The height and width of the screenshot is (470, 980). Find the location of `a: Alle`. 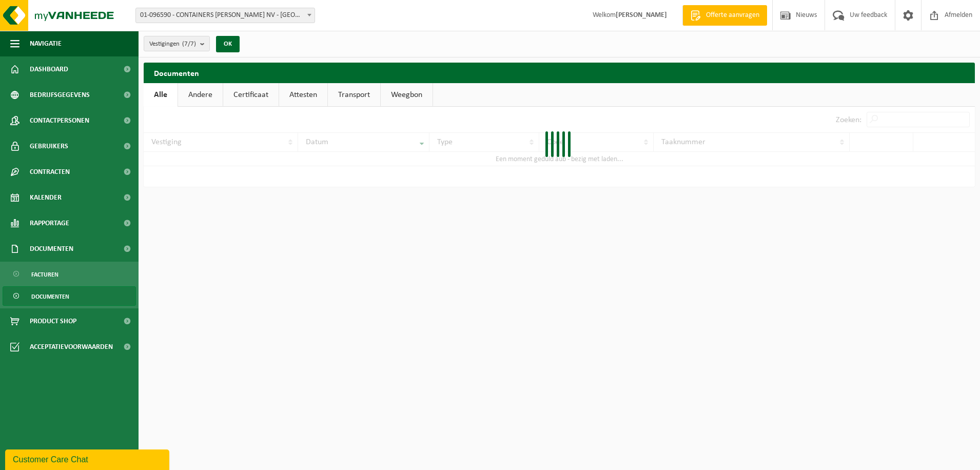

a: Alle is located at coordinates (160, 95).